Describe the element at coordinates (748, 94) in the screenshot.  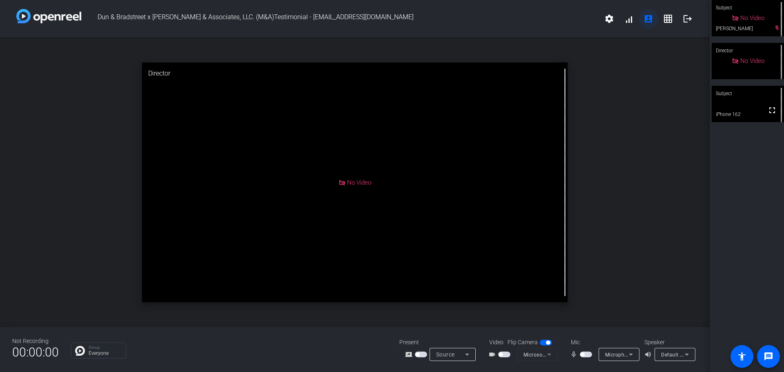
I see `div: Subject` at that location.